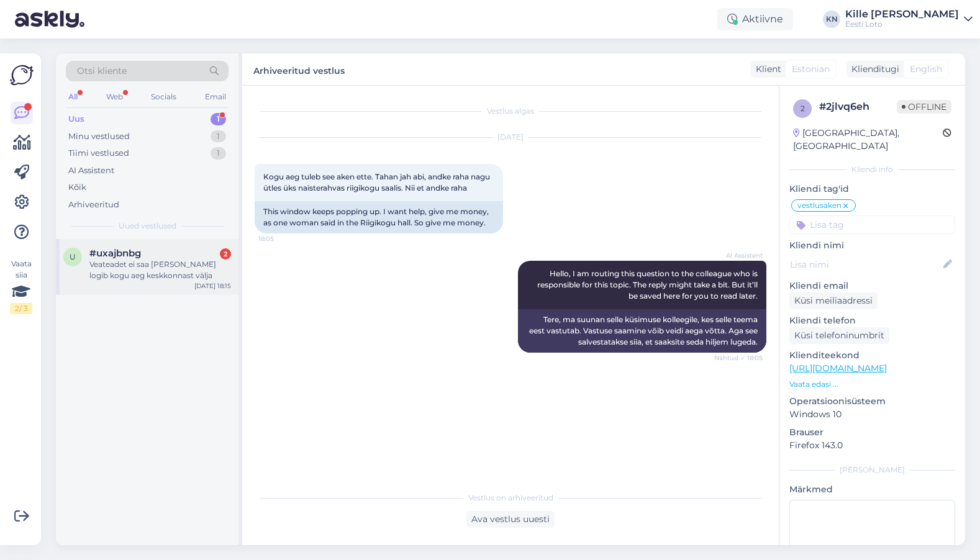 The image size is (980, 560). What do you see at coordinates (226, 254) in the screenshot?
I see `div: 2` at bounding box center [226, 254].